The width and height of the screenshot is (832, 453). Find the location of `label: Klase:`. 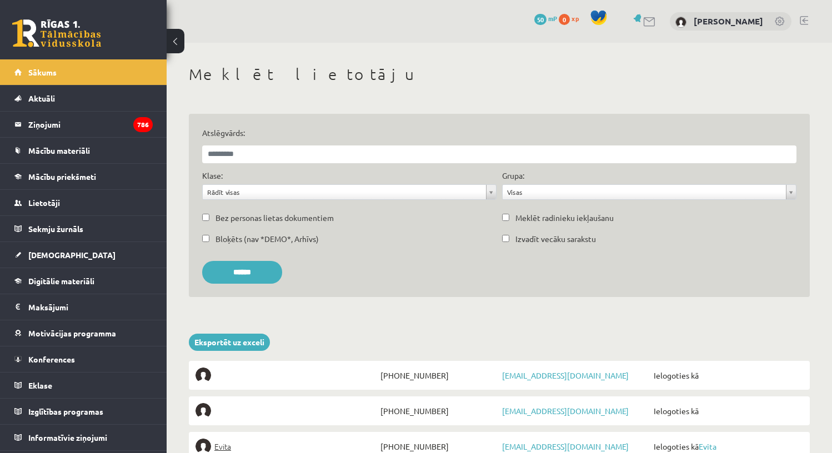

label: Klase: is located at coordinates (212, 175).